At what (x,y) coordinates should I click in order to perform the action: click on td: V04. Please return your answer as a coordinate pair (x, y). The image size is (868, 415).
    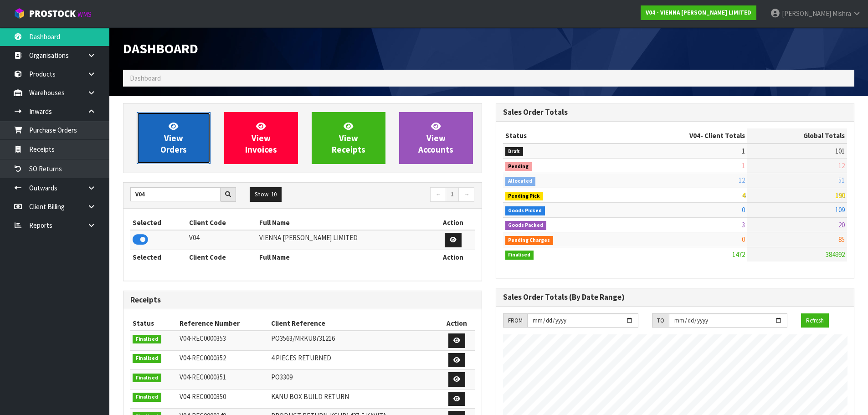
    Looking at the image, I should click on (222, 239).